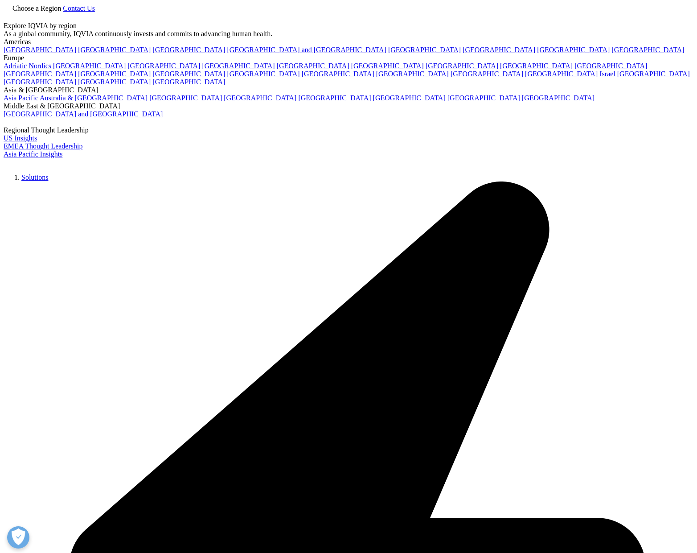  Describe the element at coordinates (33, 154) in the screenshot. I see `span: Asia Pacific Insights` at that location.